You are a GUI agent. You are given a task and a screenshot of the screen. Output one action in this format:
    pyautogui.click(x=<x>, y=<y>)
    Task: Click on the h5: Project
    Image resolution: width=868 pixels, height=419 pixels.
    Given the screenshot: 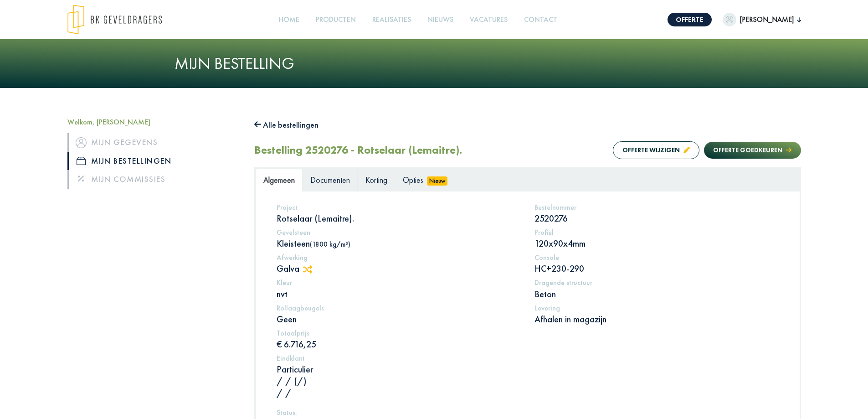 What is the action you would take?
    pyautogui.click(x=399, y=207)
    